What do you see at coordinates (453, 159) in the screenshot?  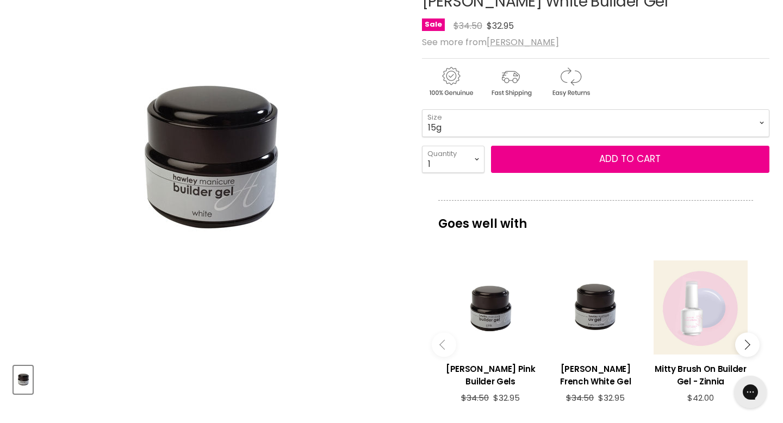 I see `select: Quantity` at bounding box center [453, 159].